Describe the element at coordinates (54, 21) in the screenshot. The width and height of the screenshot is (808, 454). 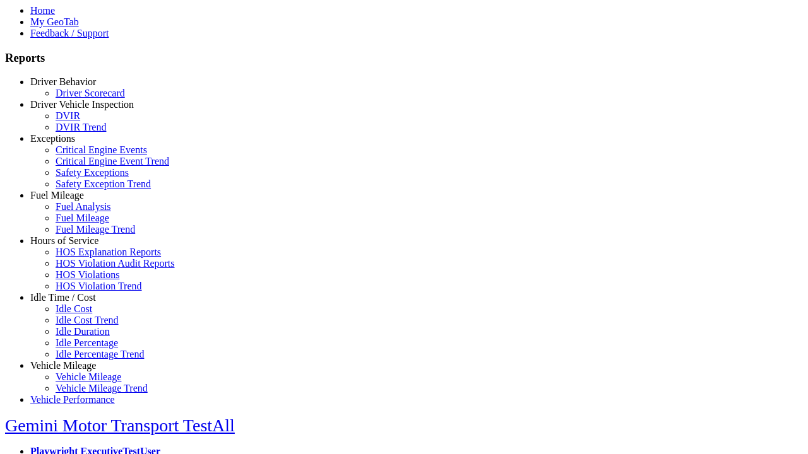
I see `a: My GeoTab` at that location.